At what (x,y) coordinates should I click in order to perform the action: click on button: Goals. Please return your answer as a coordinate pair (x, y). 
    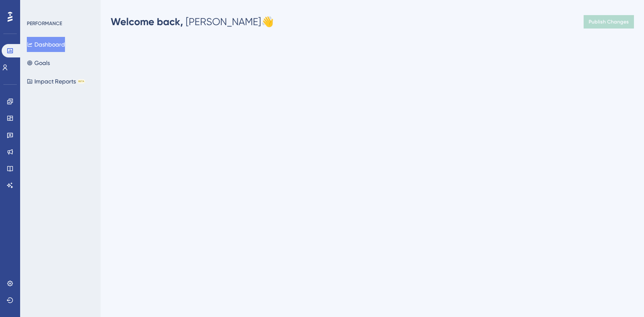
    Looking at the image, I should click on (38, 63).